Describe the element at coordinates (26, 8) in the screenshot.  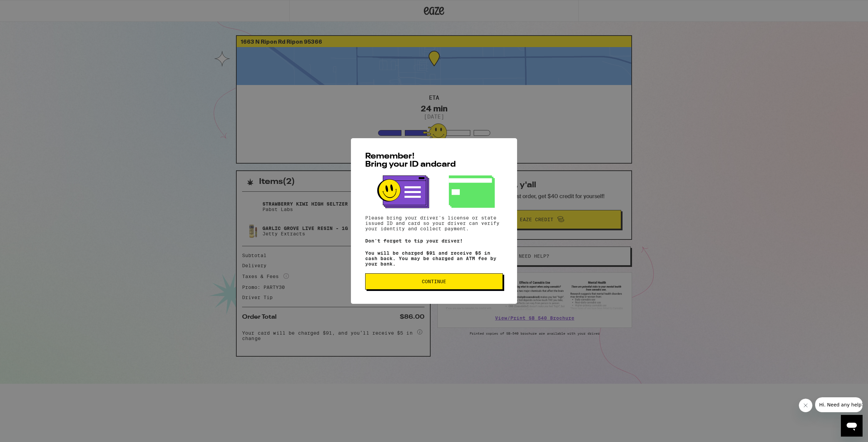
I see `span: Hi. Need any help?` at that location.